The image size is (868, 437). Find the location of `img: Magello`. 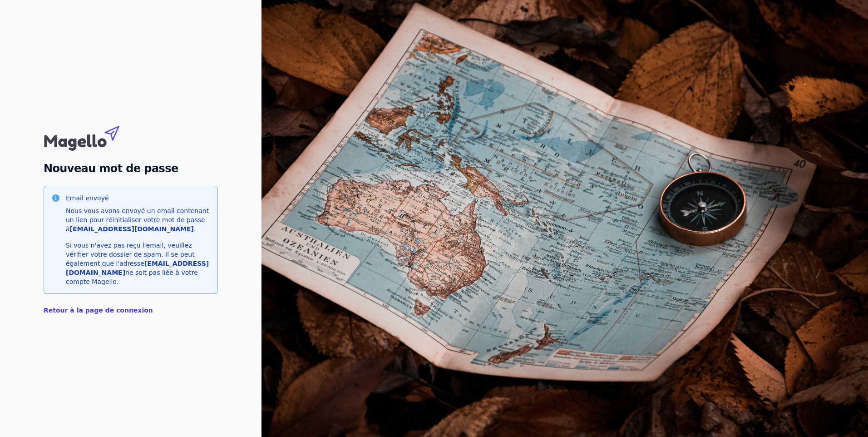

img: Magello is located at coordinates (92, 137).